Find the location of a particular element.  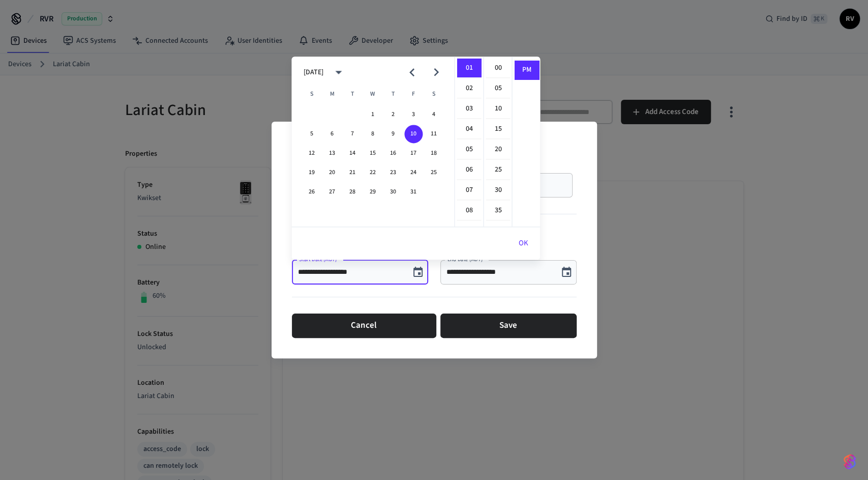

span: Wednesday is located at coordinates (373, 94).